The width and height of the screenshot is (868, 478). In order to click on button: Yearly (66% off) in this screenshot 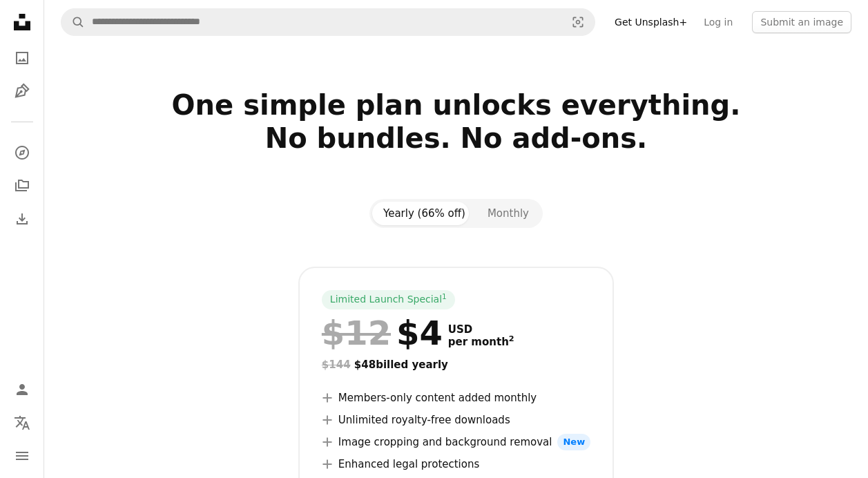, I will do `click(424, 214)`.